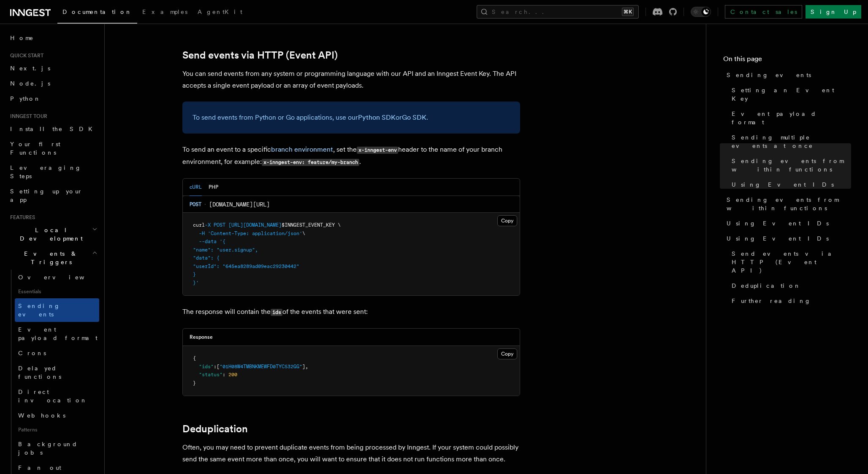 Image resolution: width=868 pixels, height=474 pixels. What do you see at coordinates (52, 99) in the screenshot?
I see `a: Python` at bounding box center [52, 99].